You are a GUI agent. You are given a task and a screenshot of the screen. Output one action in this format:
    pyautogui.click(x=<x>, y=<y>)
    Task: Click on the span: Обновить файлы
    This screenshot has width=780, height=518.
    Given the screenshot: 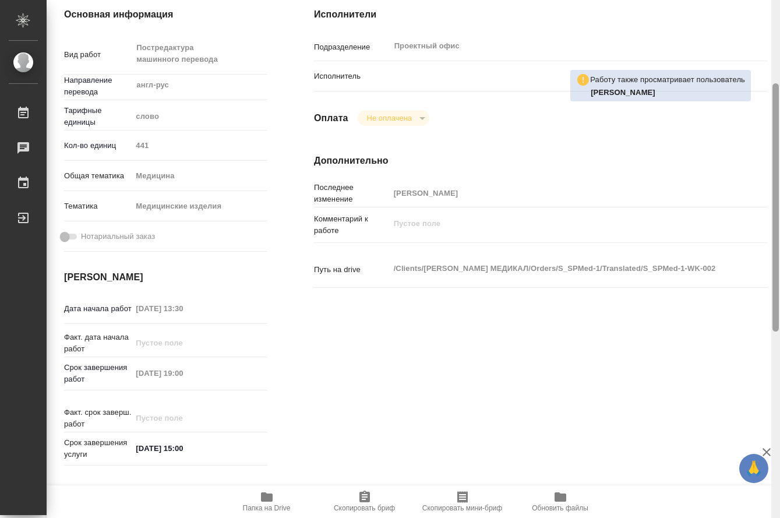 What is the action you would take?
    pyautogui.click(x=559, y=508)
    